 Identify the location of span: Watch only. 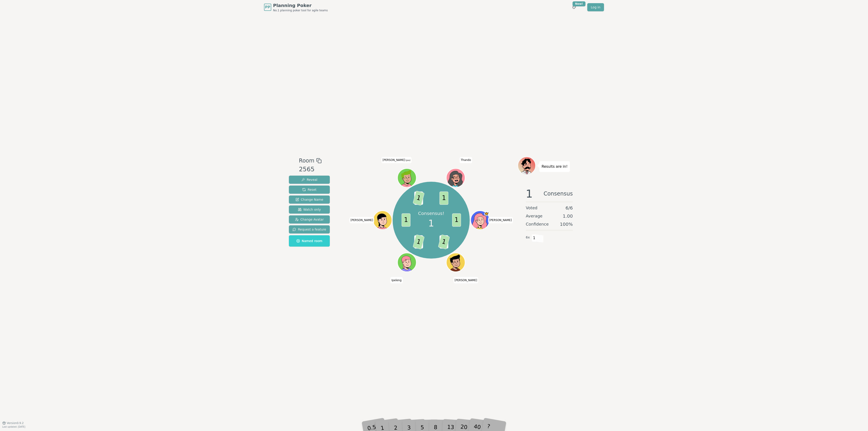
(309, 210).